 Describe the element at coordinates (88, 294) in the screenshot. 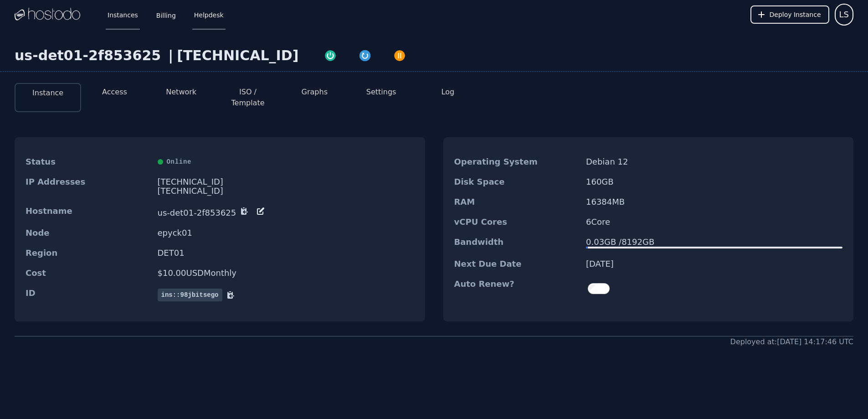

I see `dt: ID` at that location.